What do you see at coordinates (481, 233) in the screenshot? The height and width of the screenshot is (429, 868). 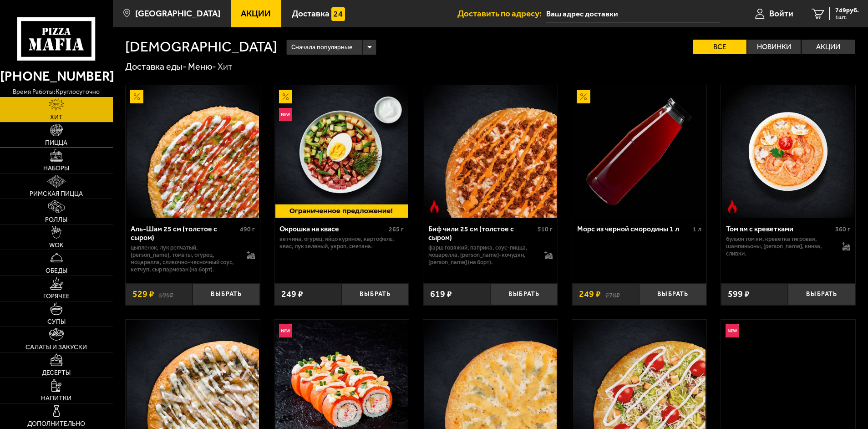 I see `div: Биф чили 25 см (толстое с сыром)` at bounding box center [481, 233].